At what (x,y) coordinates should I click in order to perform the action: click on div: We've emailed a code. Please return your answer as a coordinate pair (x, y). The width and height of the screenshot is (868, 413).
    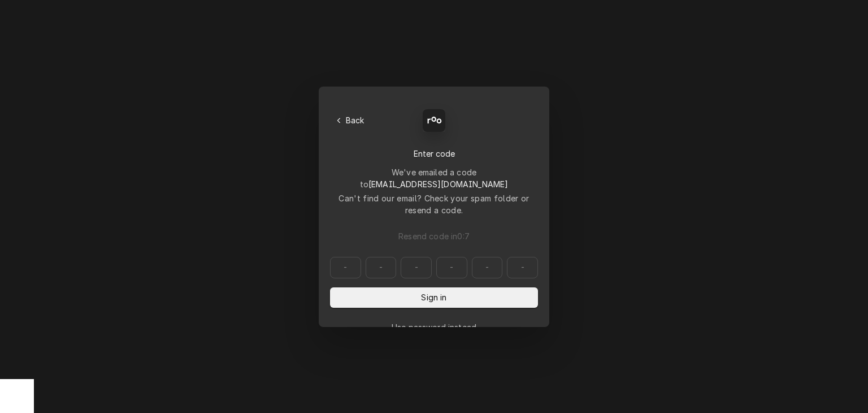
    Looking at the image, I should click on (434, 178).